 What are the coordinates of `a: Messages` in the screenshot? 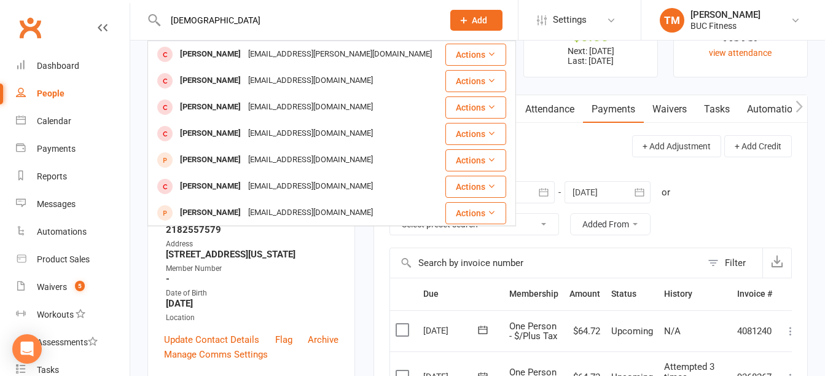 It's located at (72, 204).